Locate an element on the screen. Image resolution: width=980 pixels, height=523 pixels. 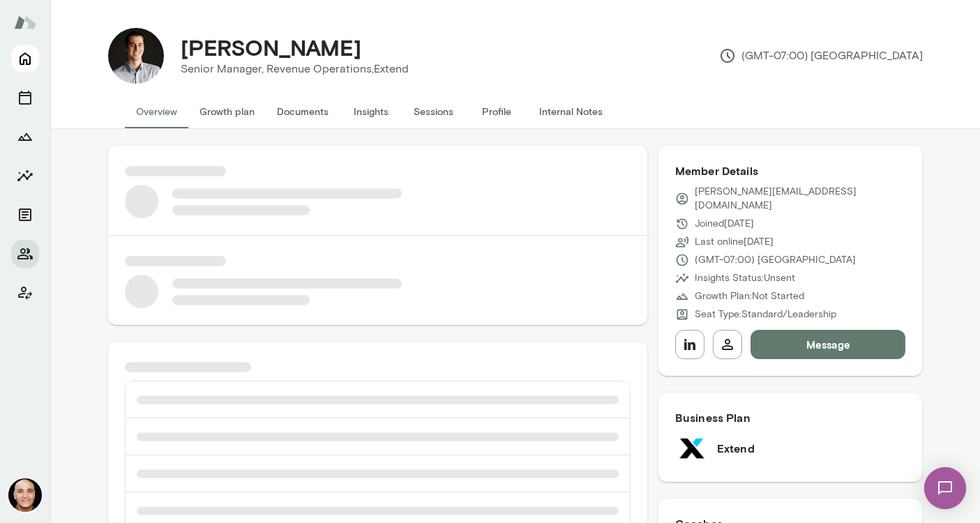
p: Senior Manager, Revenue Operations, Extend is located at coordinates (294, 69).